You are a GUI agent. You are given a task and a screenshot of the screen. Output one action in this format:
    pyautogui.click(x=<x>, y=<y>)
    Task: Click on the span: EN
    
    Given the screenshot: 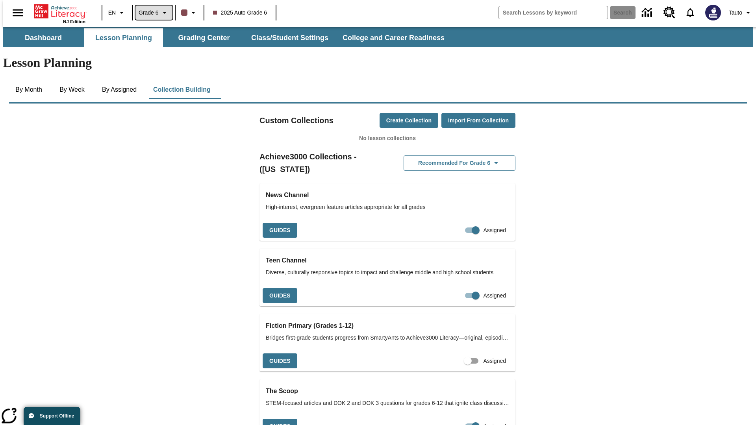 What is the action you would take?
    pyautogui.click(x=112, y=13)
    